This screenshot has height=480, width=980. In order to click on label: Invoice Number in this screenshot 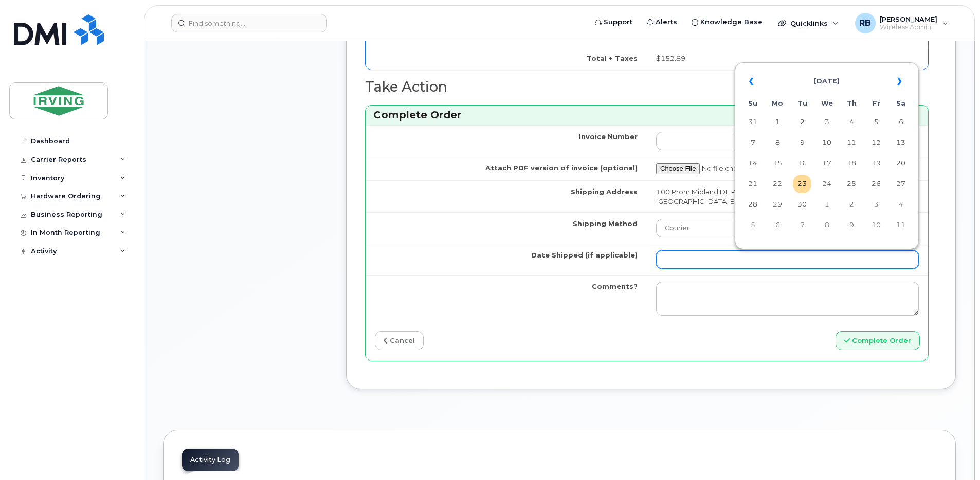, I will do `click(608, 136)`.